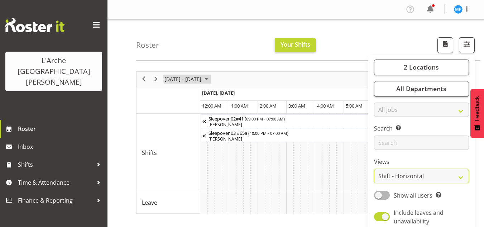 The height and width of the screenshot is (227, 484). I want to click on span: Finance & Reporting, so click(56, 200).